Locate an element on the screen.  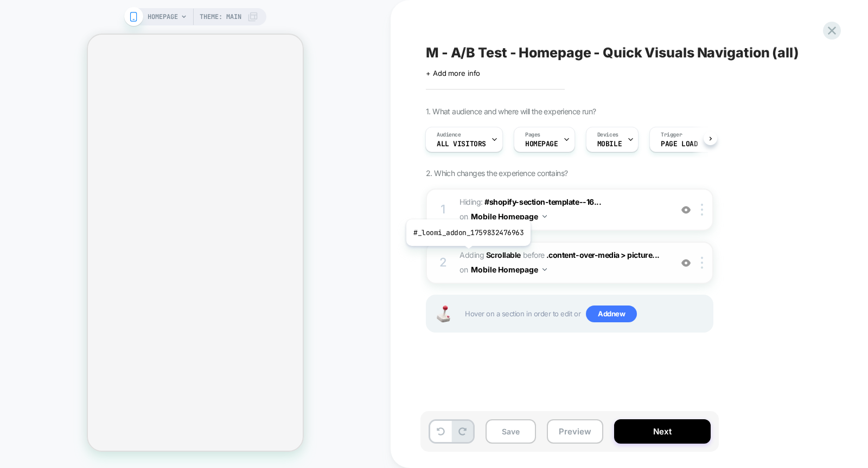
span: Audience is located at coordinates (448, 135).